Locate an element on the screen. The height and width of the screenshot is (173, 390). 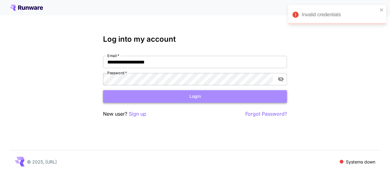
h3: Log into my account is located at coordinates (195, 39).